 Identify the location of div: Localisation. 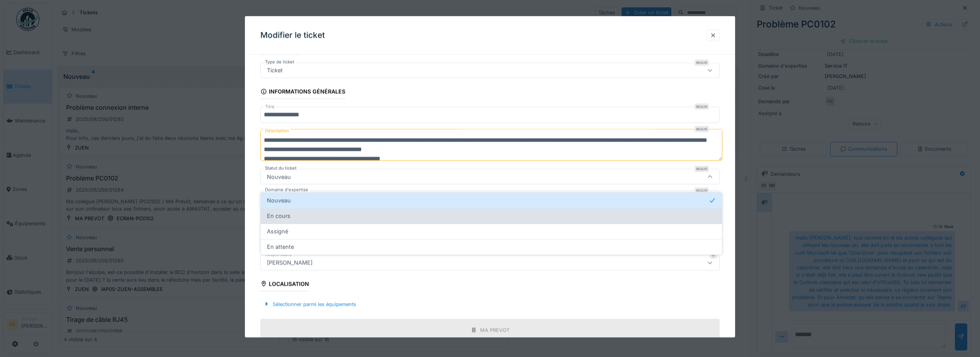
(285, 285).